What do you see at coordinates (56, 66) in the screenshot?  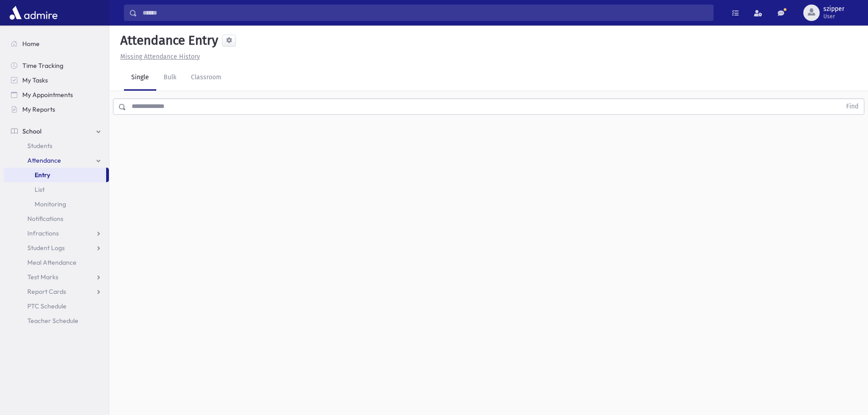 I see `a: Time Tracking` at bounding box center [56, 66].